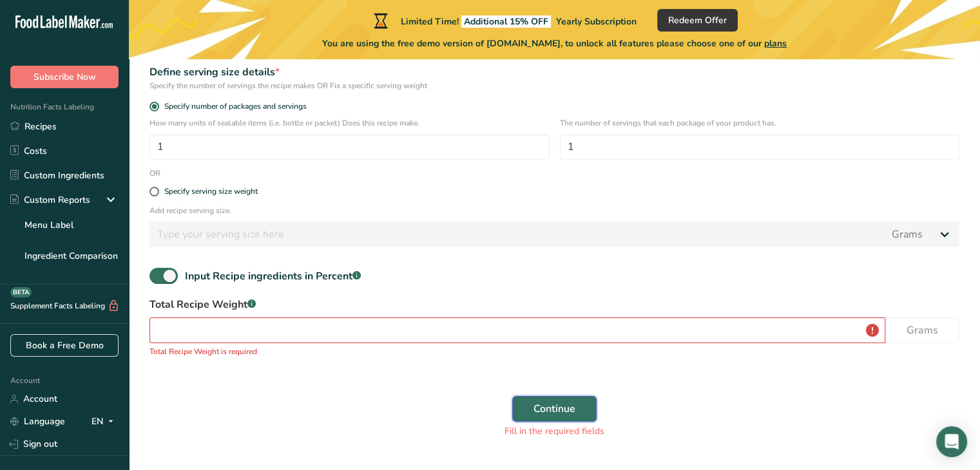 This screenshot has height=470, width=980. Describe the element at coordinates (554, 211) in the screenshot. I see `p: Add recipe serving size.` at that location.